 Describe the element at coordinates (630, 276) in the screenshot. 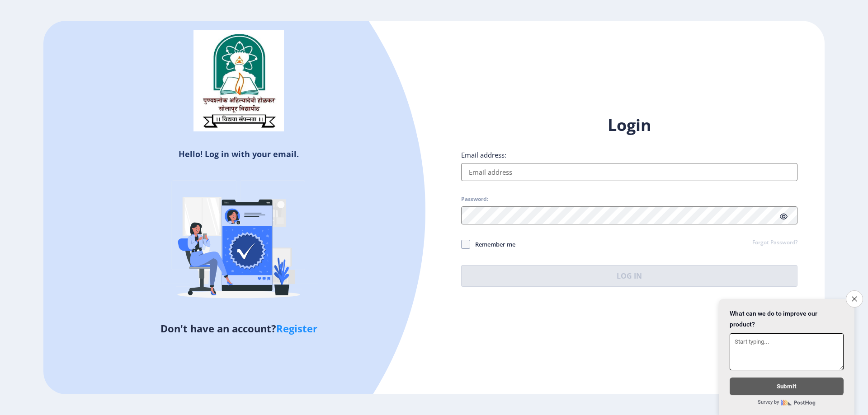

I see `button: Log In` at that location.